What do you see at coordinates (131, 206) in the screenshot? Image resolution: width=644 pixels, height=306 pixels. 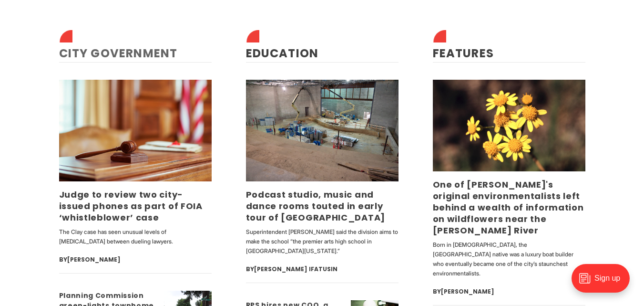 I see `a: Judge to review two city-issued phones as part of FOIA ‘whistleblower’ case` at bounding box center [131, 206].